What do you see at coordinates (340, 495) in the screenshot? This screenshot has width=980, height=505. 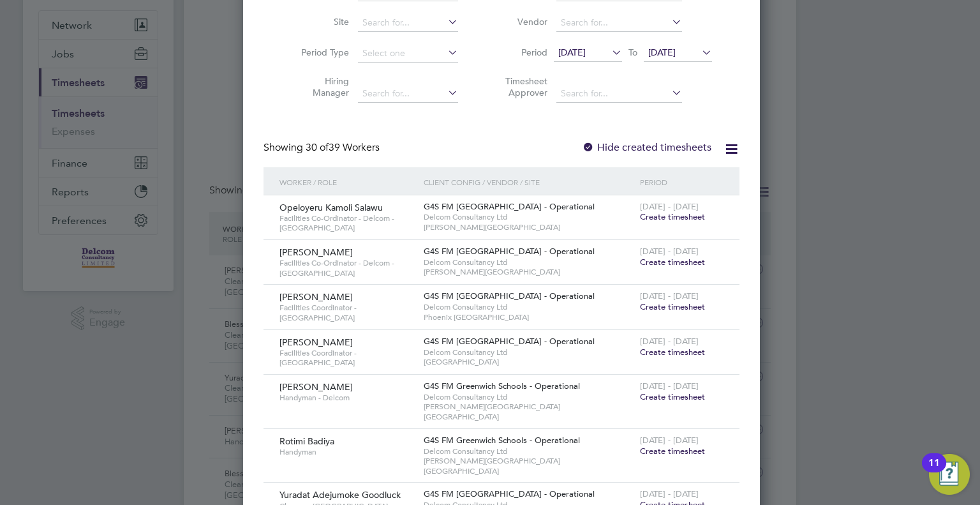 I see `span: Yuradat Adejumoke Goodluck` at bounding box center [340, 495].